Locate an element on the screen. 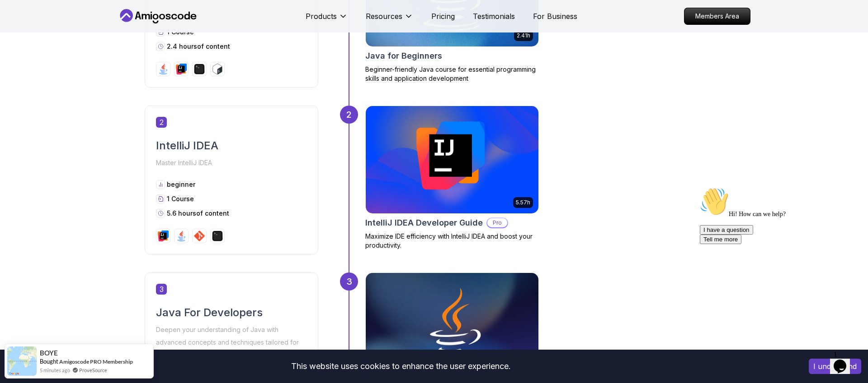  img: :wave: is located at coordinates (18, 18).